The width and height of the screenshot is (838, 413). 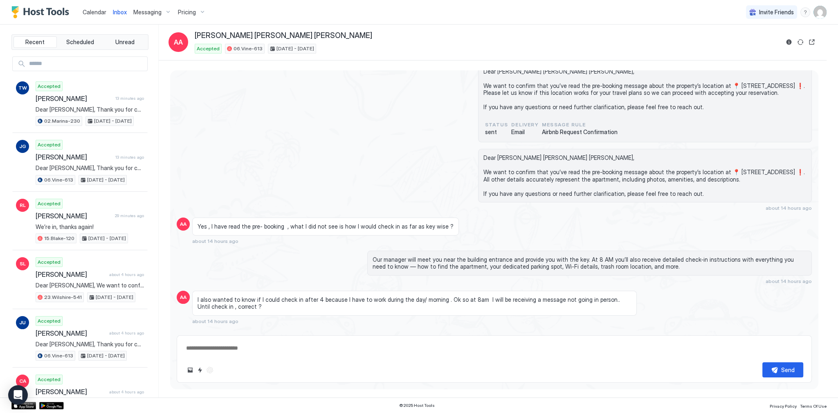 I want to click on span: Our manager will meet you near the building entrance and provide you with the key. At 8 AM you’ll..., so click(x=589, y=263).